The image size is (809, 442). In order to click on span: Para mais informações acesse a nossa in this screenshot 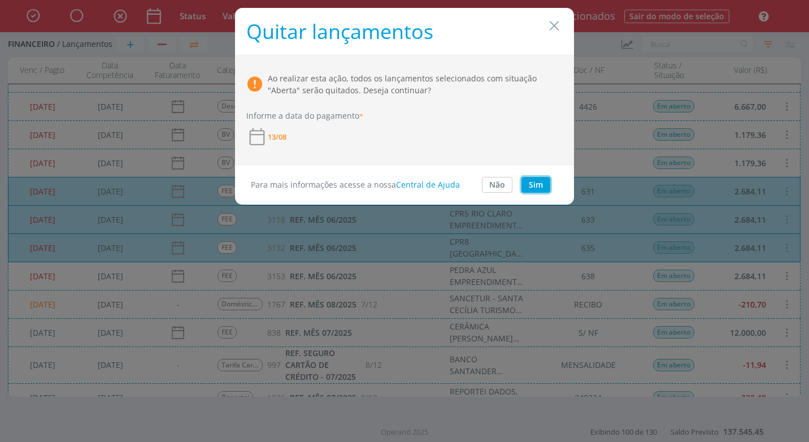, I will do `click(355, 184)`.